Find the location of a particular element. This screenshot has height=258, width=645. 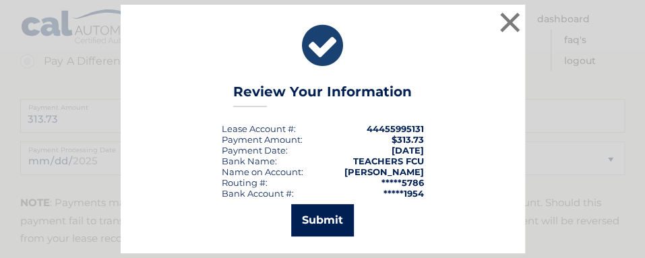

div: Bank Account #: is located at coordinates (257, 193).